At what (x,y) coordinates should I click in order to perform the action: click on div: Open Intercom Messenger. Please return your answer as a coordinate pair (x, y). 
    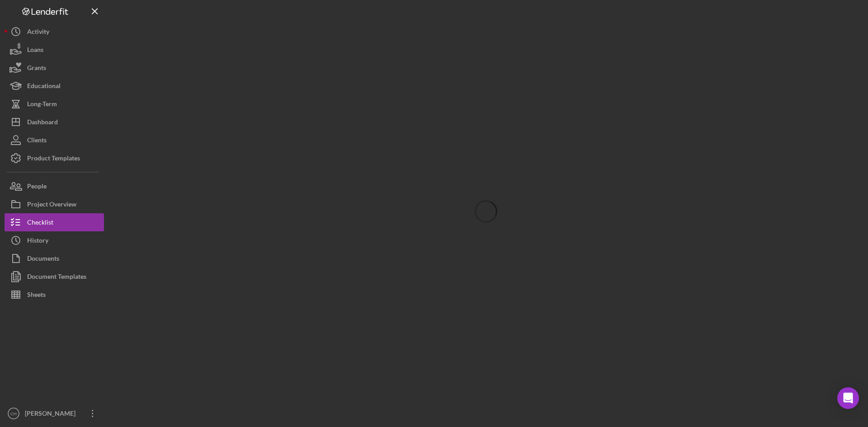
    Looking at the image, I should click on (848, 398).